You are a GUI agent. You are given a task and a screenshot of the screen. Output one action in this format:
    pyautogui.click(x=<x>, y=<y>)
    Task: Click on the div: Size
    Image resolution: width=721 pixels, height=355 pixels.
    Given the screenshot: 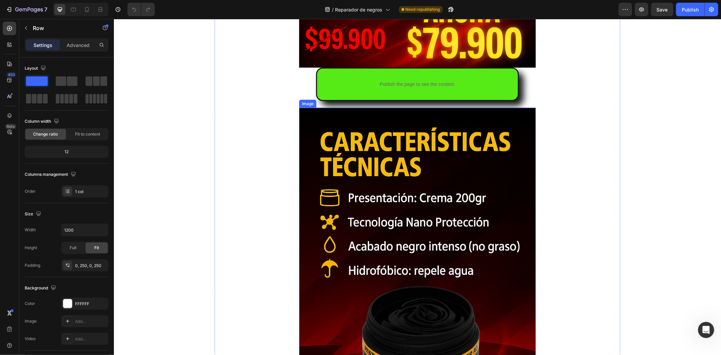 What is the action you would take?
    pyautogui.click(x=33, y=214)
    